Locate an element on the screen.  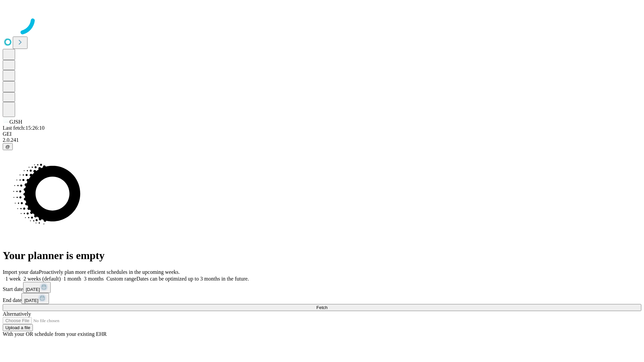
span: Fetch is located at coordinates (322, 308).